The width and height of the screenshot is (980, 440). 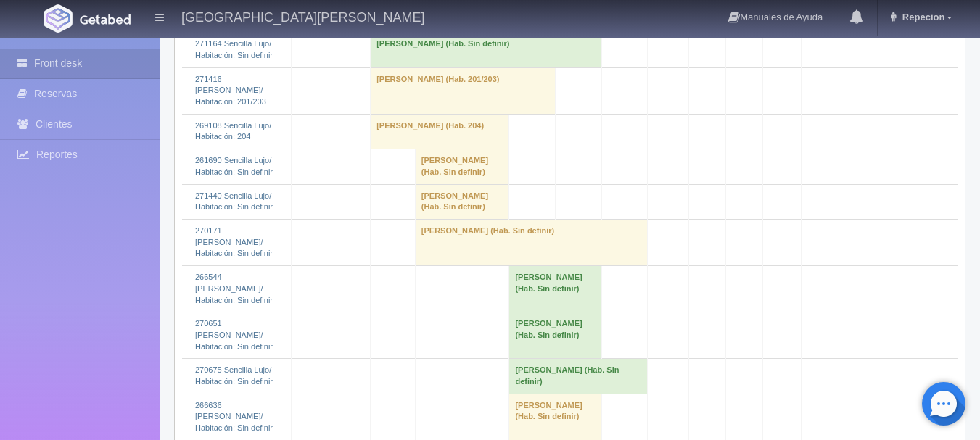 I want to click on a: 269108 Sencilla Lujo/Habitación: 204, so click(x=233, y=131).